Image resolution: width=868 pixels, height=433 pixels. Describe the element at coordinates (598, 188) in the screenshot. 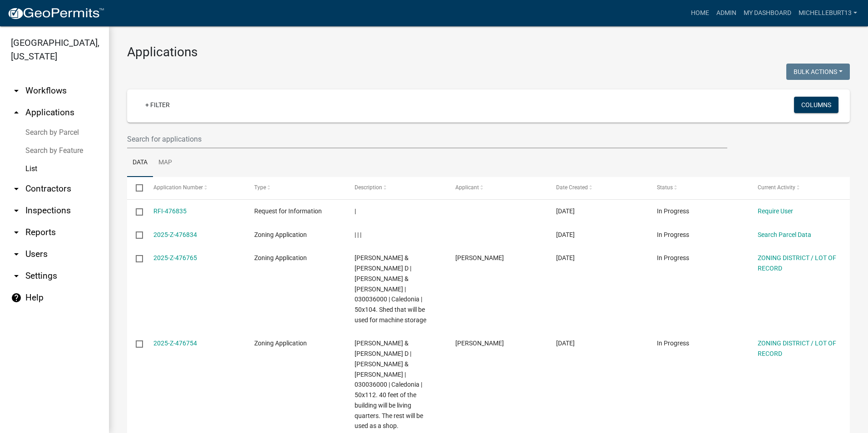

I see `datatable-header-cell: Date Created` at that location.